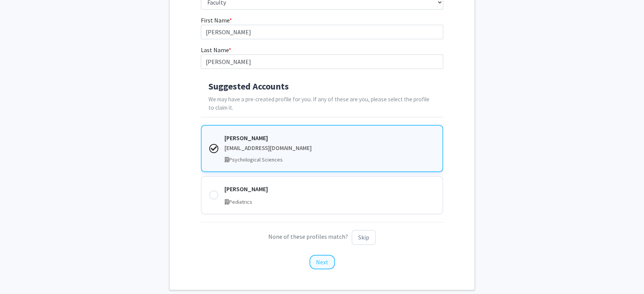 The height and width of the screenshot is (294, 644). I want to click on p: We may have a pre-created profile for you. If any of these are you, please select the profile to ..., so click(322, 104).